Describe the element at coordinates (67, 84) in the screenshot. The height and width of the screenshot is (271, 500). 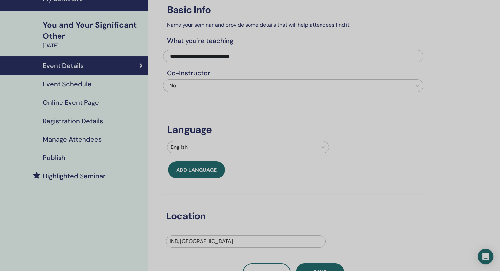
I see `h4: Event Schedule` at that location.